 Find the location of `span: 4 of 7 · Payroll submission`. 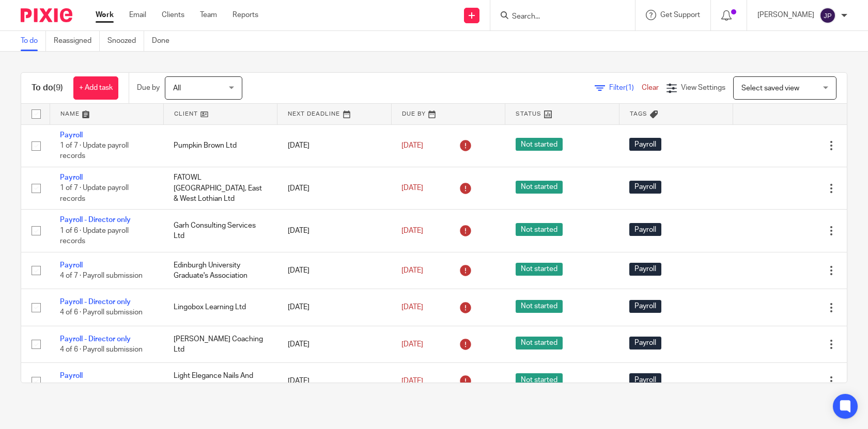

span: 4 of 7 · Payroll submission is located at coordinates (101, 276).